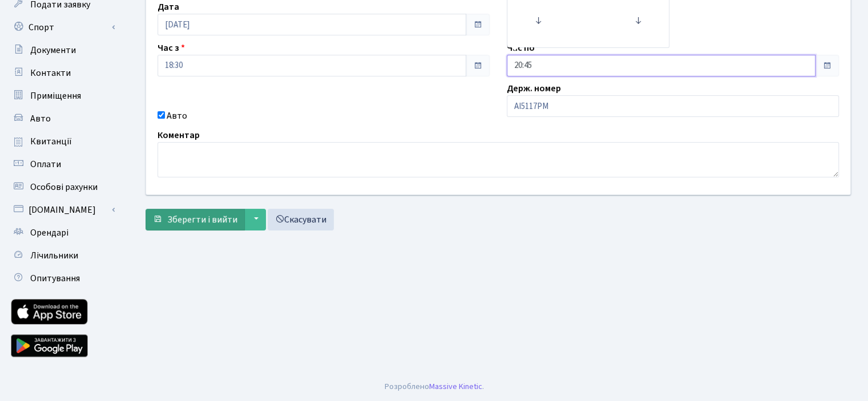  What do you see at coordinates (63, 141) in the screenshot?
I see `a: Квитанції` at bounding box center [63, 141].